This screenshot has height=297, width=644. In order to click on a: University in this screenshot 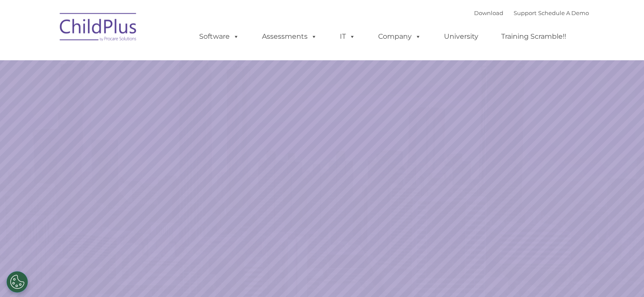, I will do `click(461, 37)`.